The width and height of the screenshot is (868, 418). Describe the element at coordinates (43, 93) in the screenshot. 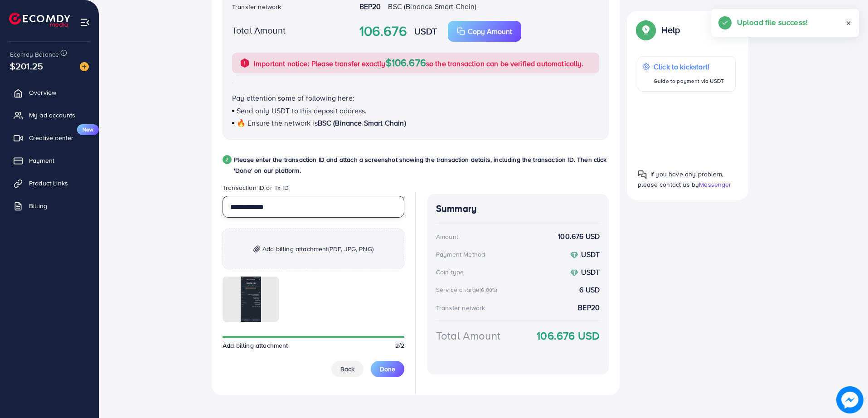

I see `span: Overview` at that location.